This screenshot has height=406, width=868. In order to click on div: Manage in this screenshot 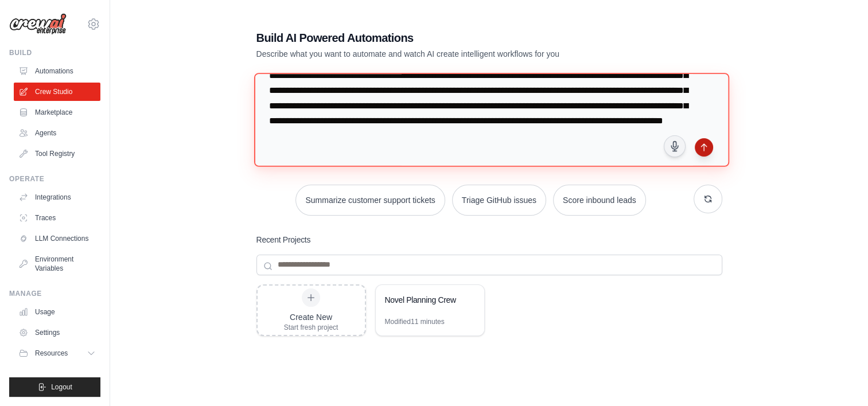, I will do `click(54, 293)`.